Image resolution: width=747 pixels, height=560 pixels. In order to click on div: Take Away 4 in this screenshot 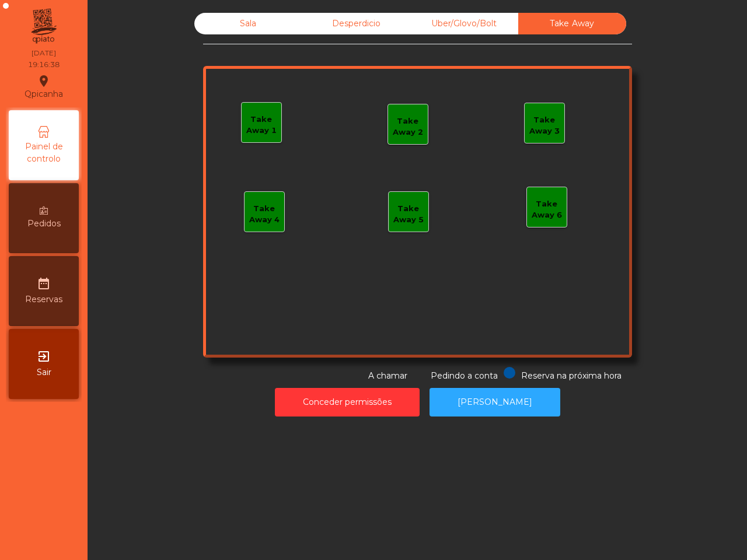, I will do `click(264, 214)`.